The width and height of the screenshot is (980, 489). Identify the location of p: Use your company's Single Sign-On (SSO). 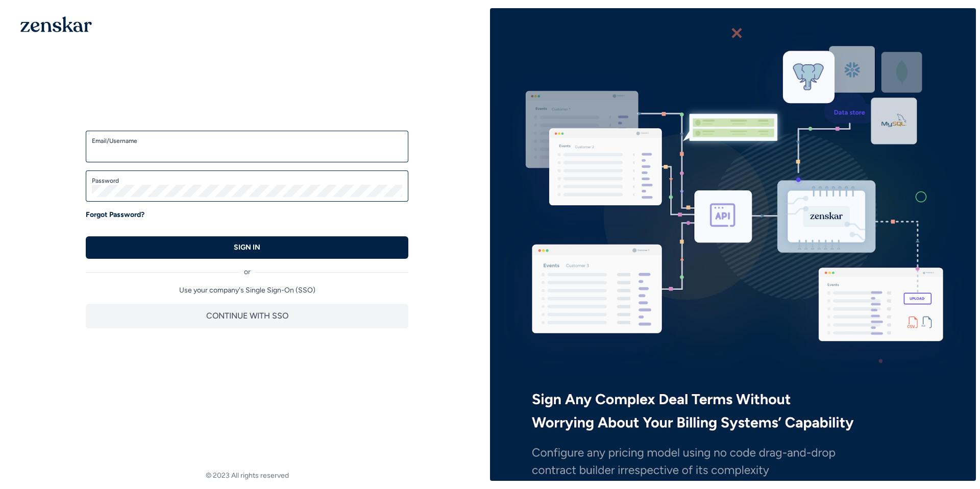
(247, 290).